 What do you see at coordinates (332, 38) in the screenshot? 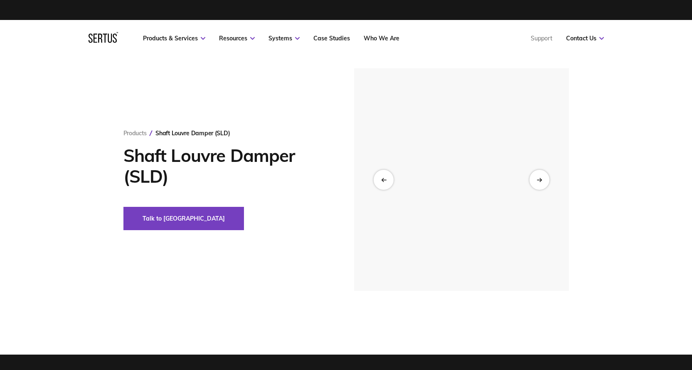
I see `a: Case Studies` at bounding box center [332, 38].